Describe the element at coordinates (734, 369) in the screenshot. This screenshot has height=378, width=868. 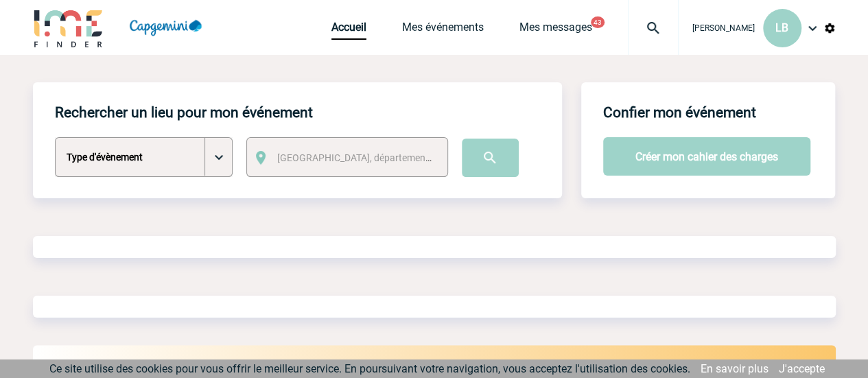
I see `a: En savoir plus` at that location.